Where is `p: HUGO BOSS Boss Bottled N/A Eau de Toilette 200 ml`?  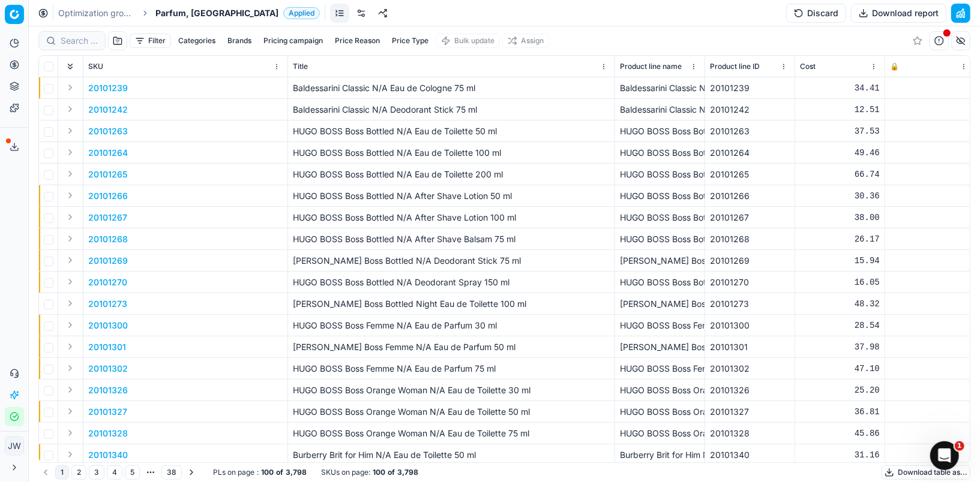 p: HUGO BOSS Boss Bottled N/A Eau de Toilette 200 ml is located at coordinates (451, 174).